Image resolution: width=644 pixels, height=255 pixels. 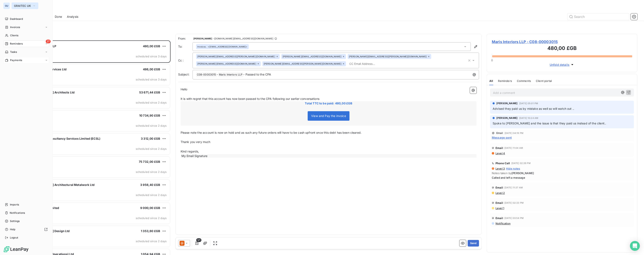 I want to click on span: Hello, so click(x=184, y=89).